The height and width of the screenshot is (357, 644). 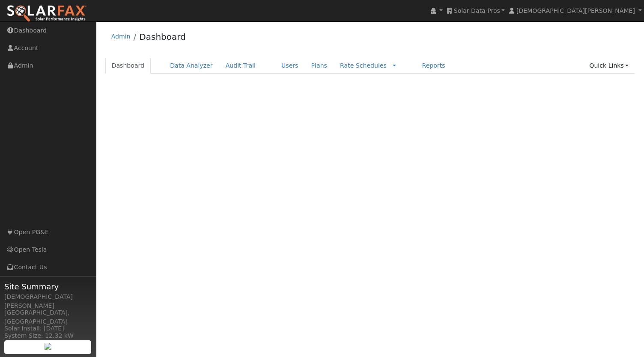 What do you see at coordinates (48, 287) in the screenshot?
I see `span: Site Summary` at bounding box center [48, 287].